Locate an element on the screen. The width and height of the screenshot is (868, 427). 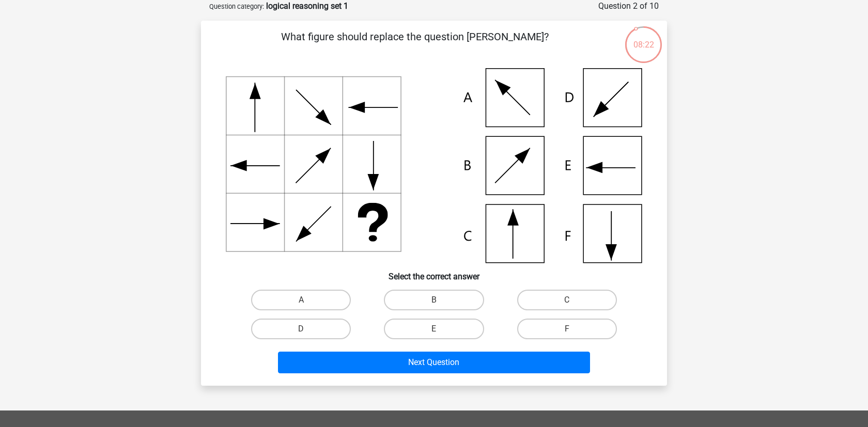
label: B is located at coordinates (433, 300).